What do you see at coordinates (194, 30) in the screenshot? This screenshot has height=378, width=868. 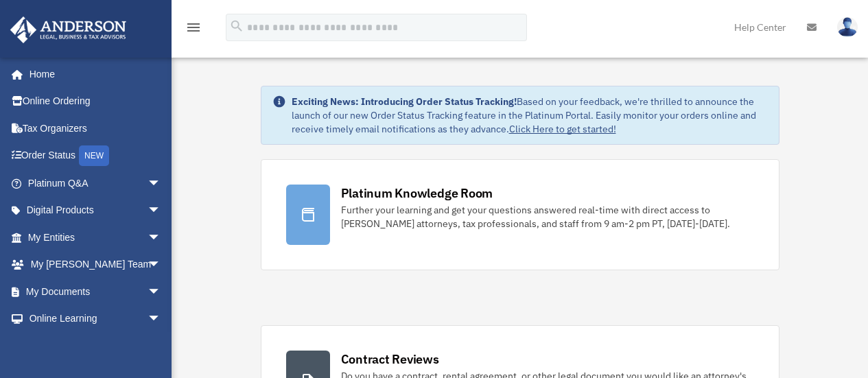 I see `a: menu` at bounding box center [194, 30].